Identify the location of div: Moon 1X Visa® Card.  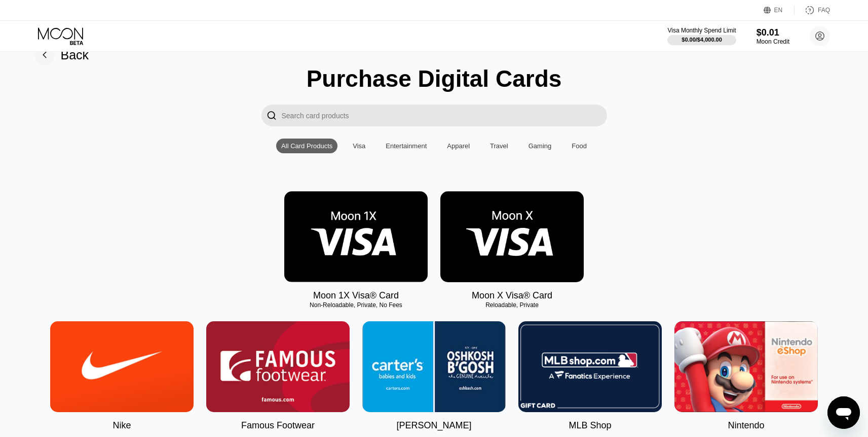
(356, 295).